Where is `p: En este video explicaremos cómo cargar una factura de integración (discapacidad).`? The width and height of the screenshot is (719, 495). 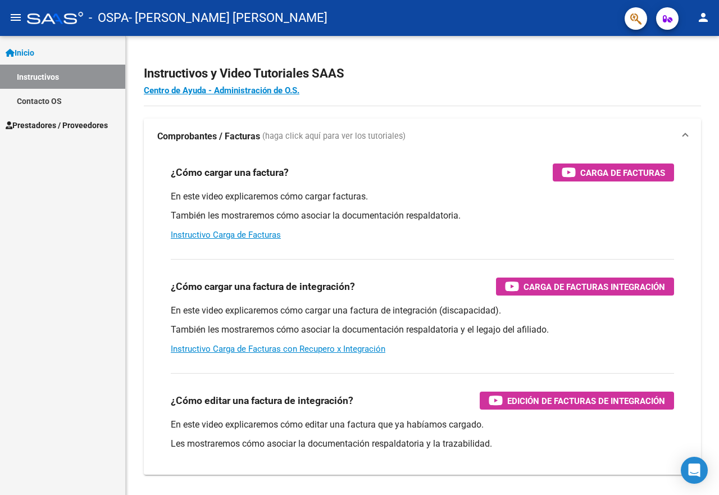 p: En este video explicaremos cómo cargar una factura de integración (discapacidad). is located at coordinates (422, 310).